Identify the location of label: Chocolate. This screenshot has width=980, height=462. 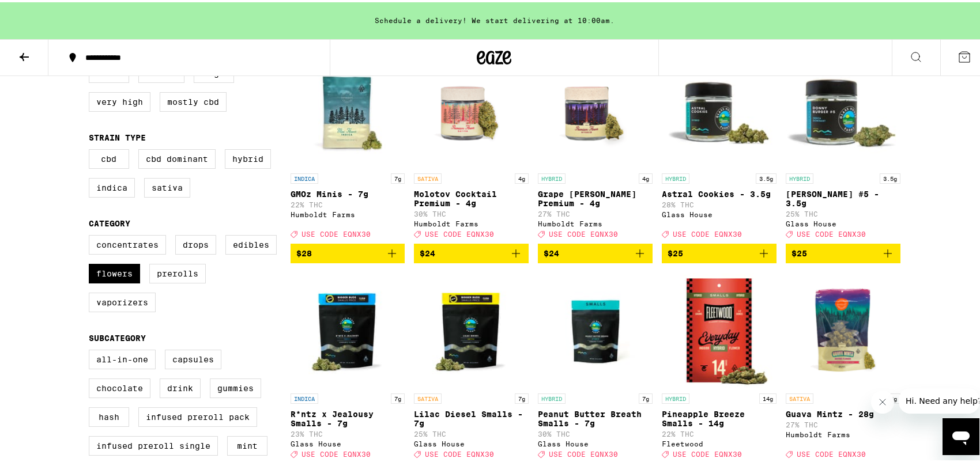
(119, 386).